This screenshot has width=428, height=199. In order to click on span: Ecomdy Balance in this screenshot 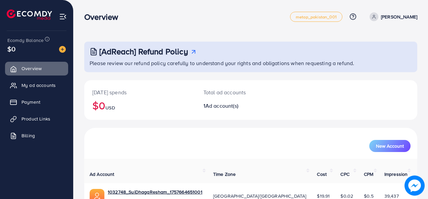, I will do `click(26, 40)`.